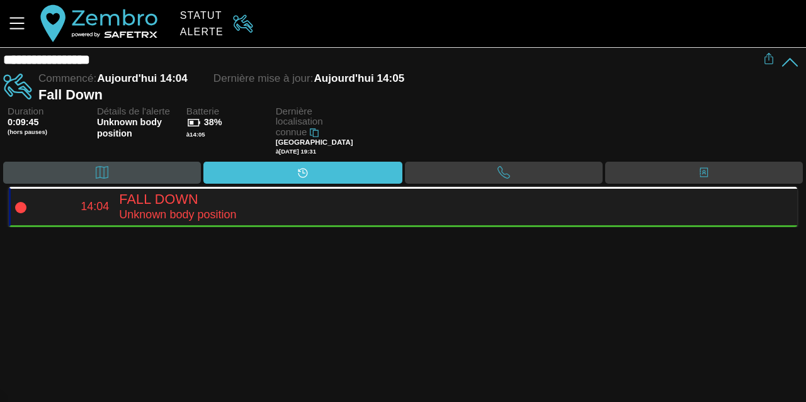  Describe the element at coordinates (142, 78) in the screenshot. I see `span: Aujourd'hui 14:04` at that location.